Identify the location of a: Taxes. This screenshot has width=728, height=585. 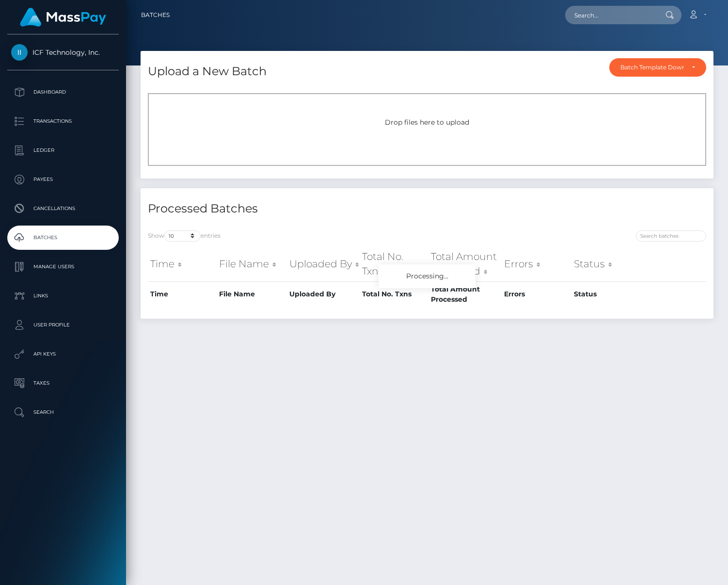
(63, 383).